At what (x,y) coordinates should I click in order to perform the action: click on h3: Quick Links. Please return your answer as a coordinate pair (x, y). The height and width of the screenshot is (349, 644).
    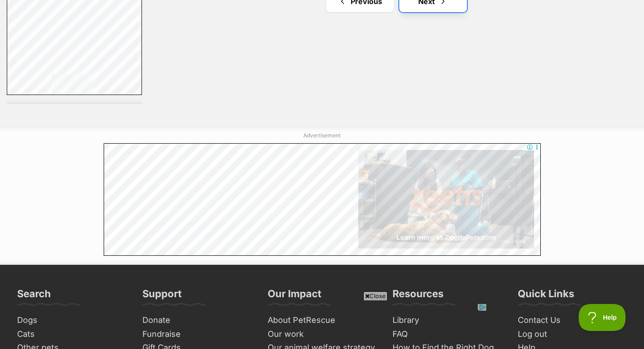
    Looking at the image, I should click on (546, 296).